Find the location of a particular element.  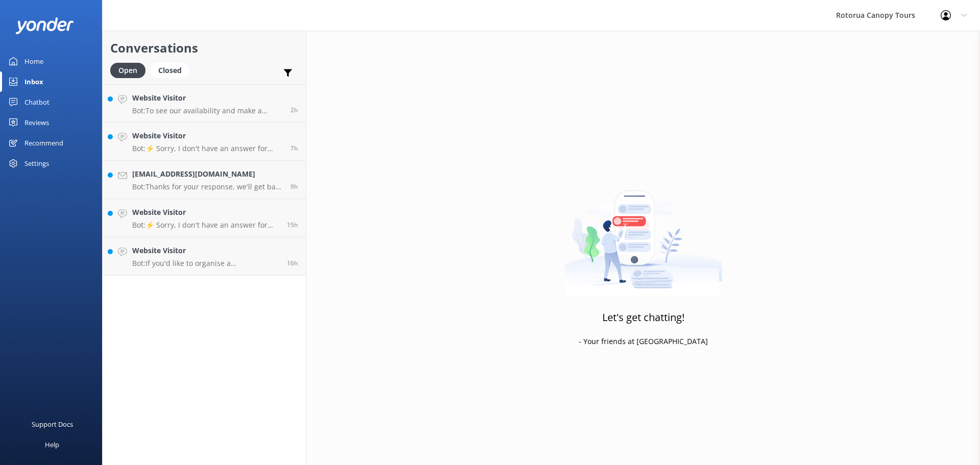

span: Sep 04 2025 02:19am (UTC +12:00) Pacific/Auckland is located at coordinates (294, 148).